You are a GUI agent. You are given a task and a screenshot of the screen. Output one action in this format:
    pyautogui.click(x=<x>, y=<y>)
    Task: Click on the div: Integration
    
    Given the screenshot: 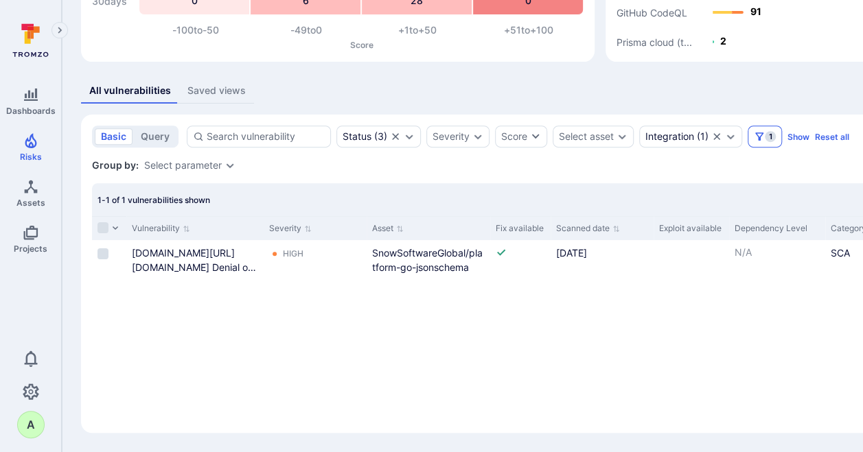 What is the action you would take?
    pyautogui.click(x=669, y=137)
    